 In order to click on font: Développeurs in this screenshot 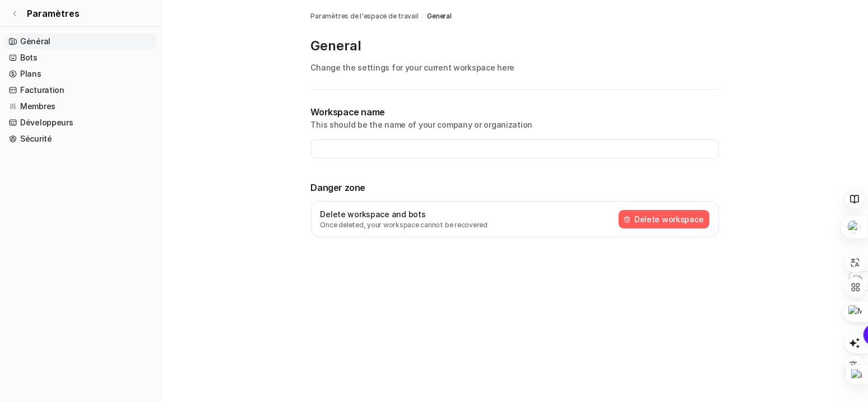, I will do `click(46, 122)`.